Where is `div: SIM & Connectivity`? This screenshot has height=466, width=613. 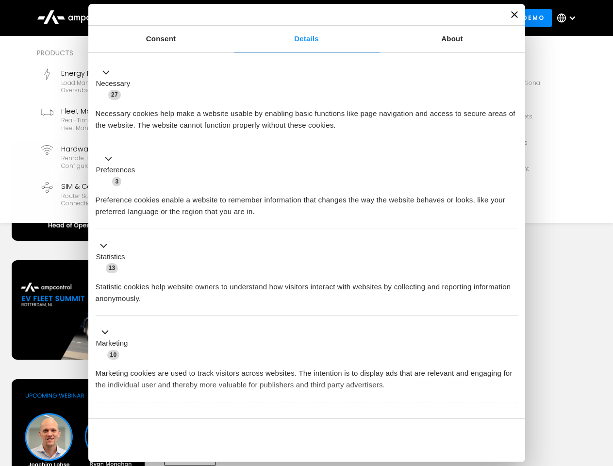
div: SIM & Connectivity is located at coordinates (125, 186).